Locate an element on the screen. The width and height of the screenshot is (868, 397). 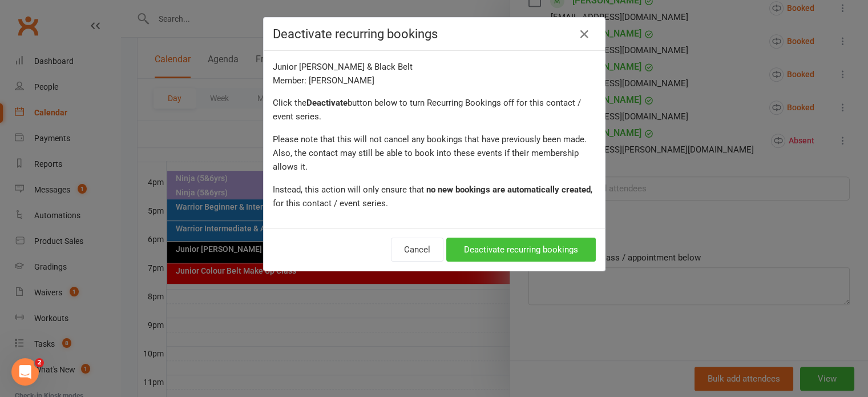
span: 2 is located at coordinates (40, 363).